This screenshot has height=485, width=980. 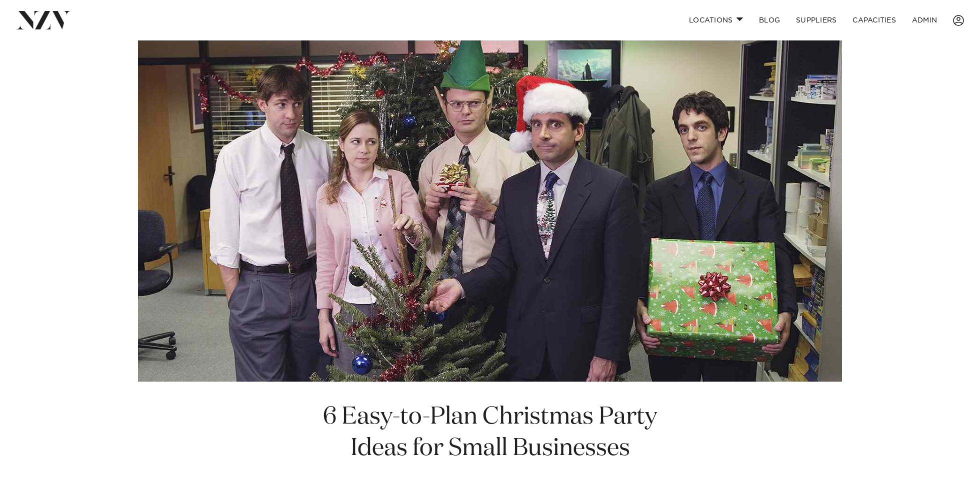 What do you see at coordinates (43, 20) in the screenshot?
I see `img: nzv-logo.png` at bounding box center [43, 20].